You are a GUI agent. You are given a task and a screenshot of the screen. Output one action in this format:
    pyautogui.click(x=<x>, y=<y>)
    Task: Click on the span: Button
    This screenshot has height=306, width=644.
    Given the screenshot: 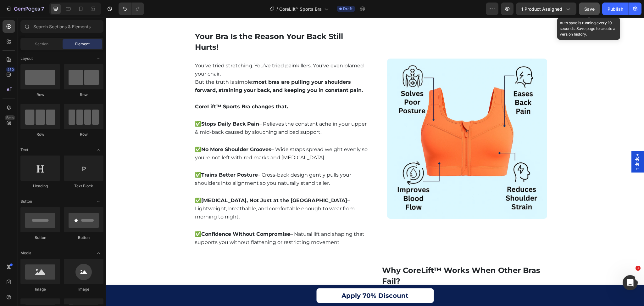 What is the action you would take?
    pyautogui.click(x=26, y=201)
    